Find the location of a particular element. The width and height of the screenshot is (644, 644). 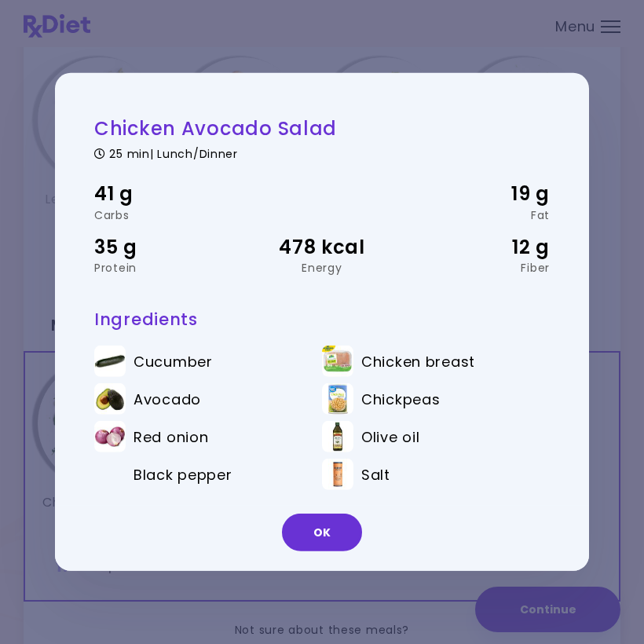

span: Olive oil is located at coordinates (390, 436).